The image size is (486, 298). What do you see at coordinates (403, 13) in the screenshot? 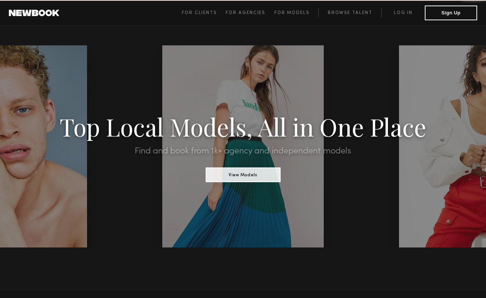
I see `a: Log in` at bounding box center [403, 13].